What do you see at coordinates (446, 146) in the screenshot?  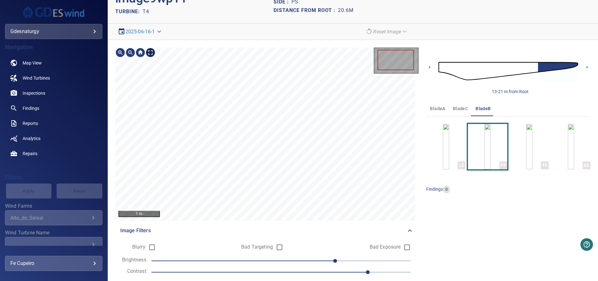 I see `a: LE` at bounding box center [446, 146].